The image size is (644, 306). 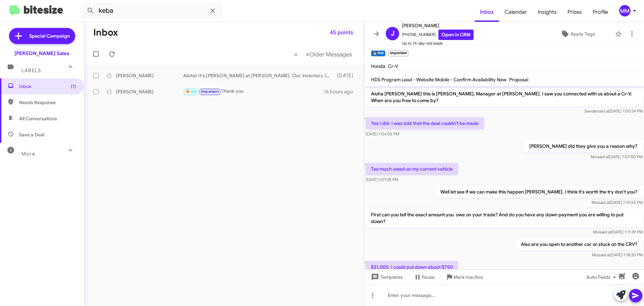 What do you see at coordinates (393, 66) in the screenshot?
I see `span: Cr-V` at bounding box center [393, 66].